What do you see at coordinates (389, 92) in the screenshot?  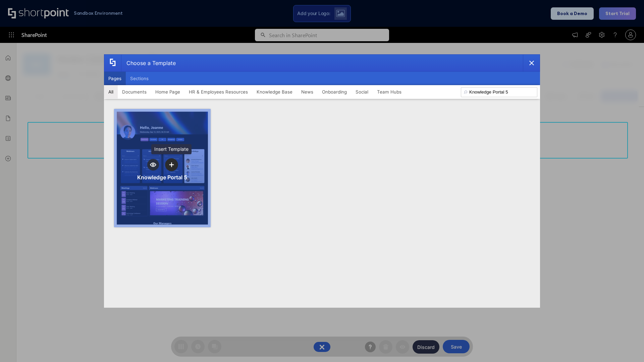 I see `button: Team Hubs` at bounding box center [389, 92].